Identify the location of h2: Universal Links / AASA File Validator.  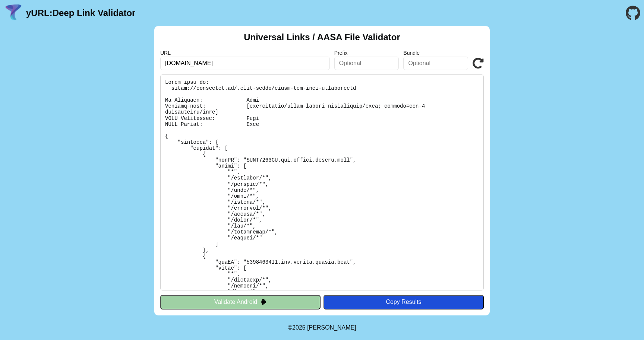
(322, 37).